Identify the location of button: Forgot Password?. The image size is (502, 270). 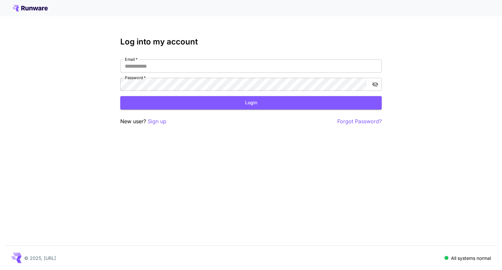
(359, 121).